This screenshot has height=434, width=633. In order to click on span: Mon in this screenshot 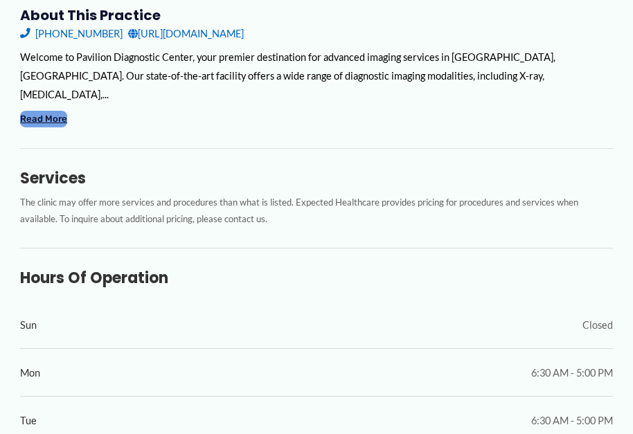, I will do `click(30, 372)`.